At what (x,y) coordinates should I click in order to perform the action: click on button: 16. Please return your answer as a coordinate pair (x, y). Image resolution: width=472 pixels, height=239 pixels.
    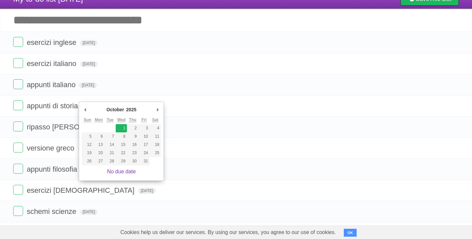
    Looking at the image, I should click on (133, 144).